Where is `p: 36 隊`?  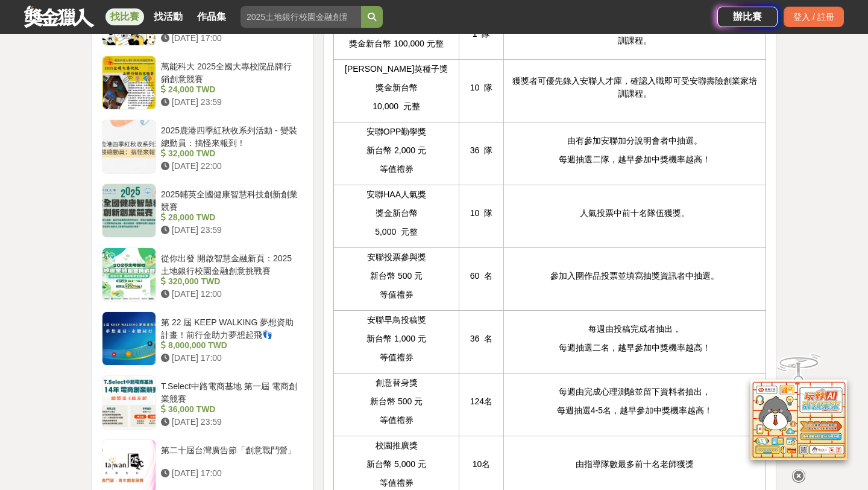
p: 36 隊 is located at coordinates (481, 150).